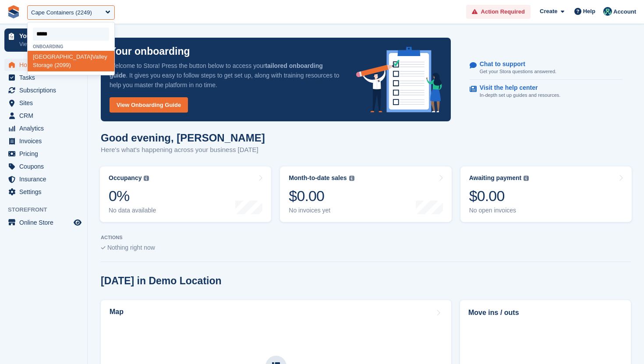  Describe the element at coordinates (589, 11) in the screenshot. I see `span: Help` at that location.